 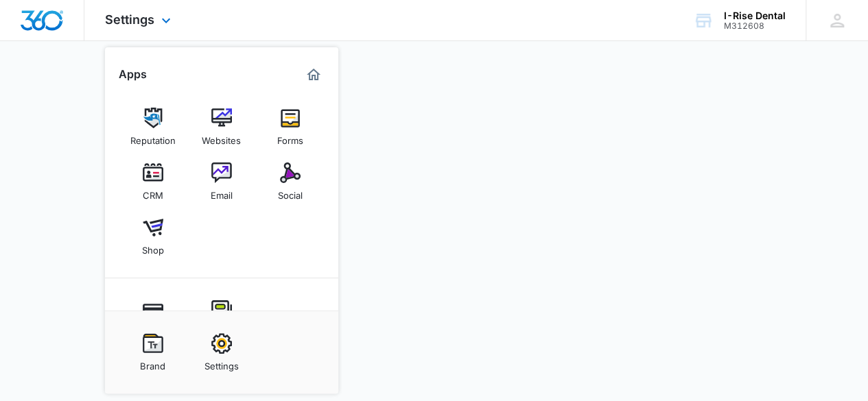 I want to click on a: CRM, so click(x=153, y=182).